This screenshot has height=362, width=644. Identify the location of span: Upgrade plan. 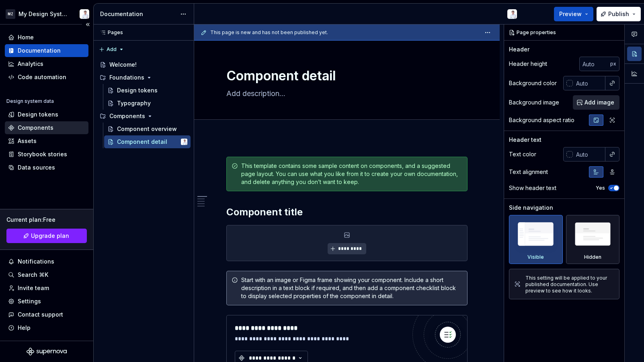
(50, 236).